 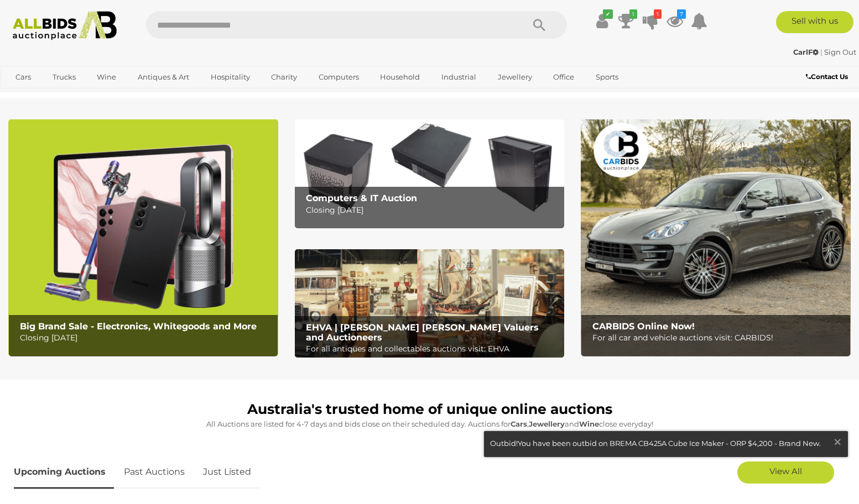 What do you see at coordinates (607, 77) in the screenshot?
I see `a: Sports` at bounding box center [607, 77].